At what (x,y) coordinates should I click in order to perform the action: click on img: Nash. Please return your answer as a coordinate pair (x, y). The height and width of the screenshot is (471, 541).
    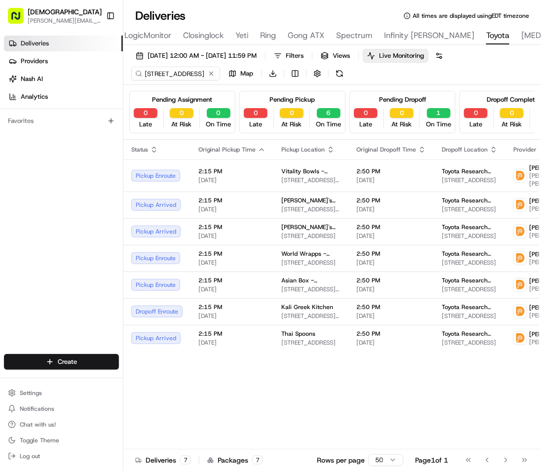
    Looking at the image, I should click on (20, 19).